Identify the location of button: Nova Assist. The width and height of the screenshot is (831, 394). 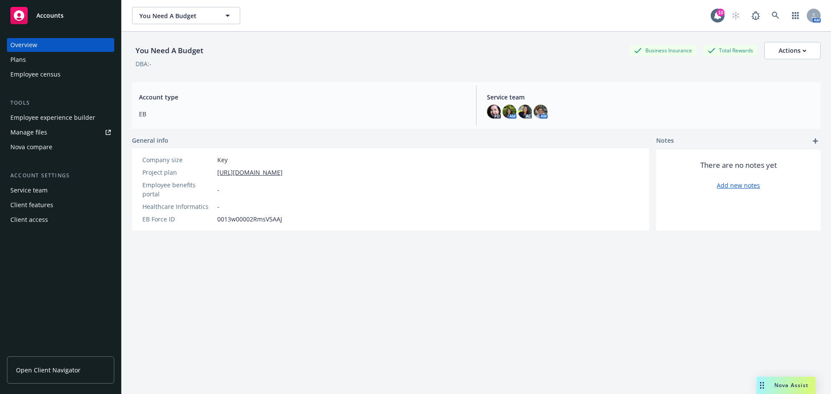
(786, 386).